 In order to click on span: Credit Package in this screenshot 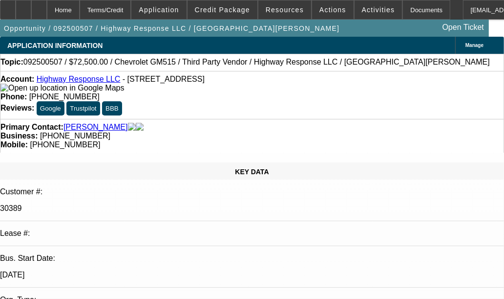, I will do `click(222, 10)`.